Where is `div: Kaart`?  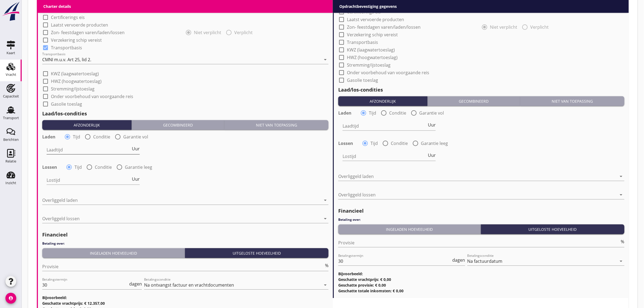 div: Kaart is located at coordinates (11, 53).